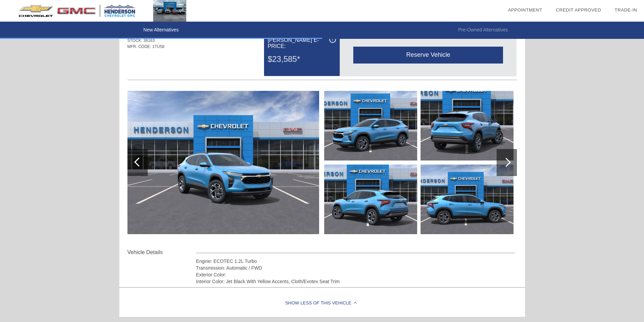 The image size is (644, 322). What do you see at coordinates (371, 200) in the screenshot?
I see `img: 3.jpg` at bounding box center [371, 200].